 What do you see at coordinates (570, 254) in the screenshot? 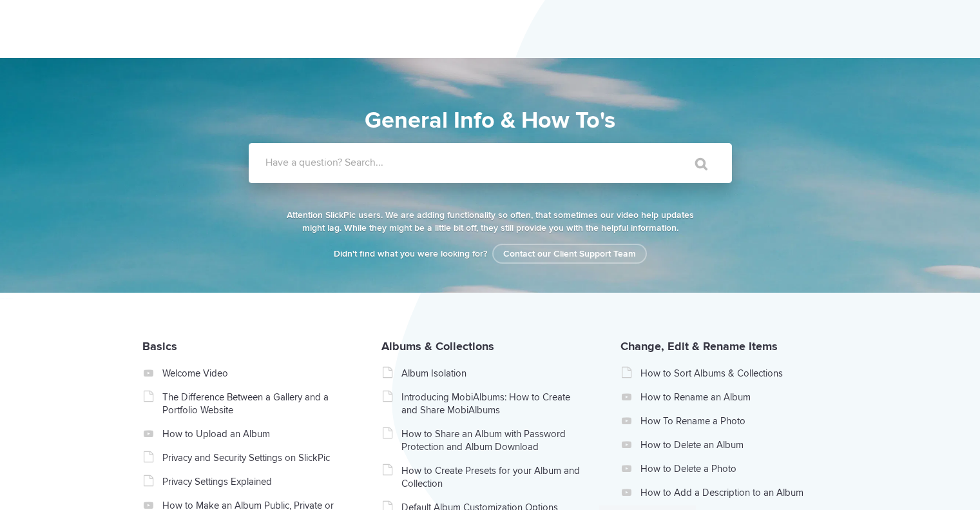
I see `a: Contact our Client Support Team` at bounding box center [570, 254].